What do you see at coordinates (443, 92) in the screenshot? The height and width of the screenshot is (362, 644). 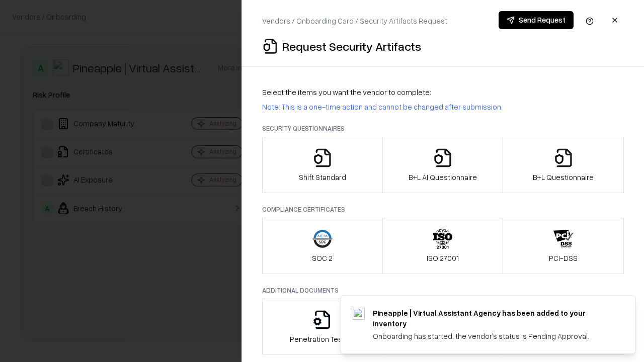 I see `p: Select the items you want the vendor to complete:` at bounding box center [443, 92].